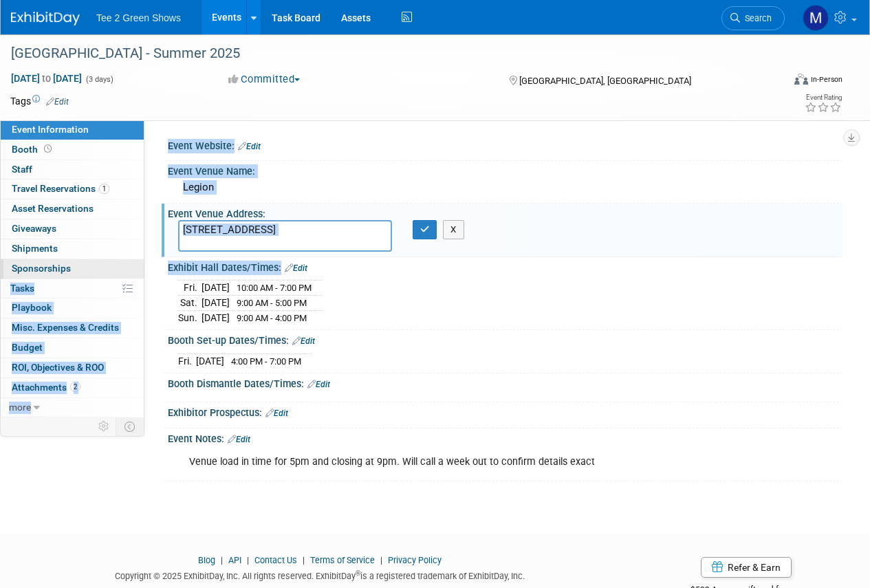 This screenshot has width=870, height=588. Describe the element at coordinates (73, 150) in the screenshot. I see `a: Booth` at that location.